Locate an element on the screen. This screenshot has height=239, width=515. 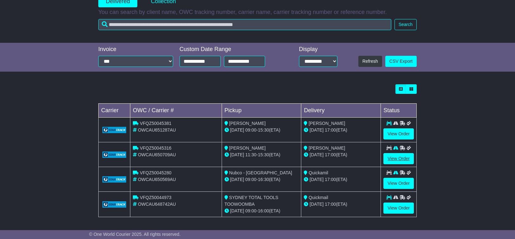
td: Pickup is located at coordinates (261, 111).